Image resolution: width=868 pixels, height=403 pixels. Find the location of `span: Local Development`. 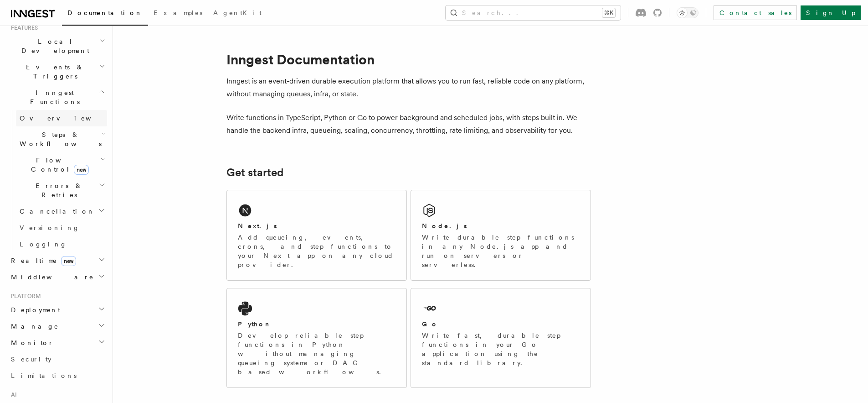

span: Local Development is located at coordinates (53, 46).